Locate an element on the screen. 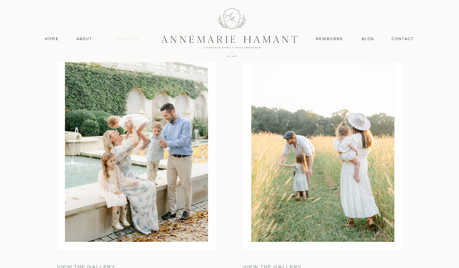 Image resolution: width=459 pixels, height=268 pixels. nav: Blog is located at coordinates (368, 39).